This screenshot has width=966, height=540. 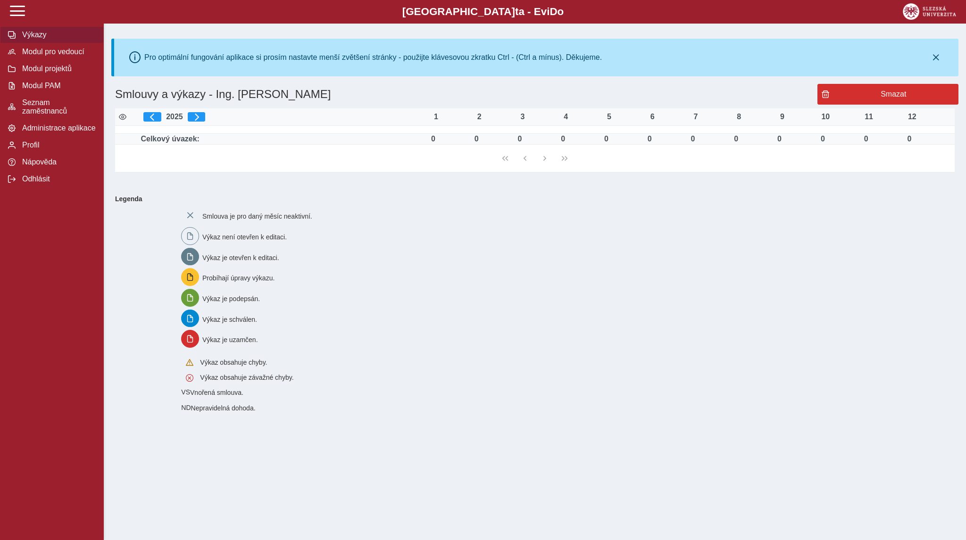 What do you see at coordinates (58, 86) in the screenshot?
I see `span: Modul PAM` at bounding box center [58, 86].